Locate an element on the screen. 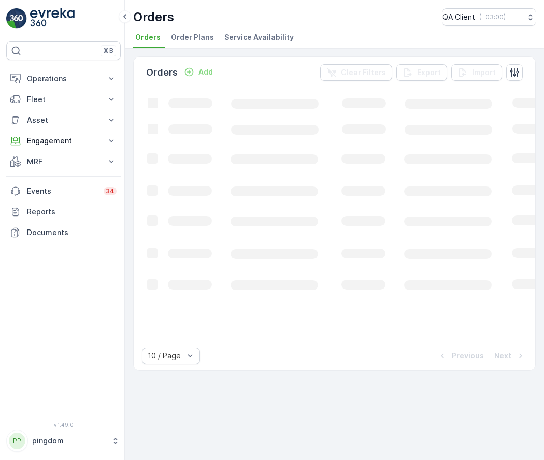 The height and width of the screenshot is (460, 544). p: Clear Filters is located at coordinates (363, 72).